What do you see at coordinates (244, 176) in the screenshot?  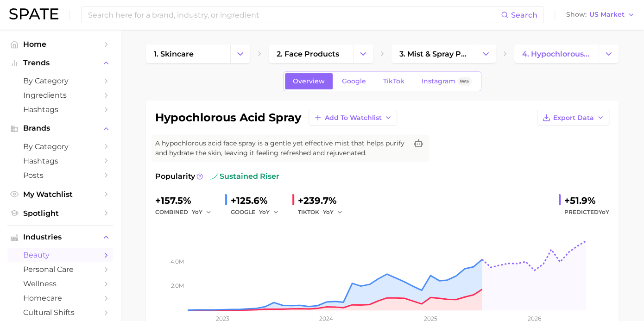 I see `span: sustained riser` at bounding box center [244, 176].